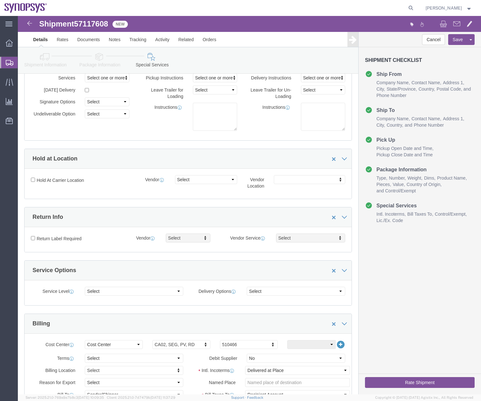 This screenshot has height=401, width=481. Describe the element at coordinates (444, 8) in the screenshot. I see `span: Zach Anderson` at that location.